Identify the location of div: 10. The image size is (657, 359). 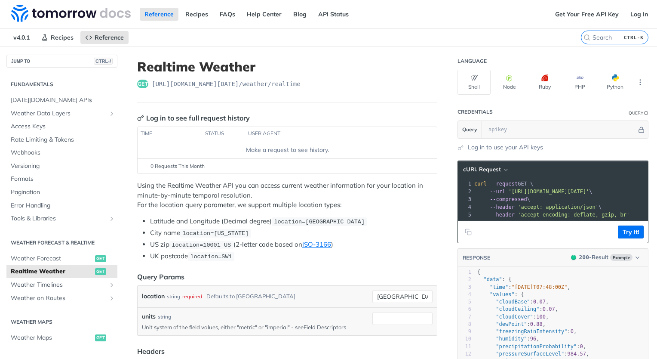
(464, 338).